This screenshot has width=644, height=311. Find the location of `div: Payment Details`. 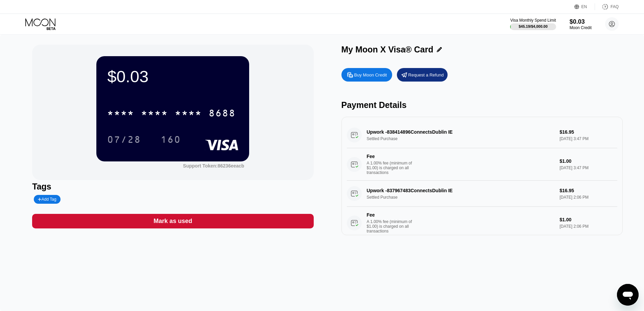

div: Payment Details is located at coordinates (482, 105).